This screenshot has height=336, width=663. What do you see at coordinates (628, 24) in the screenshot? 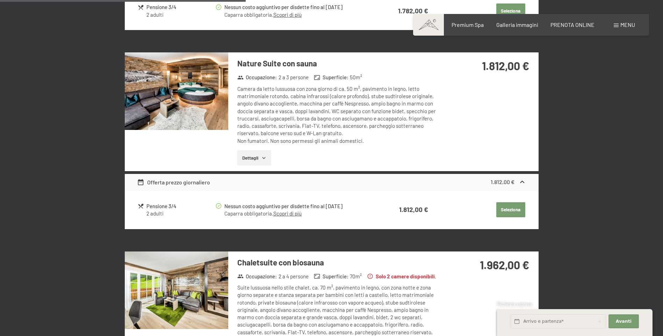
I see `span: Menu` at bounding box center [628, 24].